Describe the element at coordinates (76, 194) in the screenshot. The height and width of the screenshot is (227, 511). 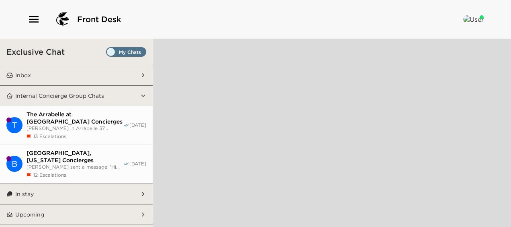
I see `button: In stay` at that location.